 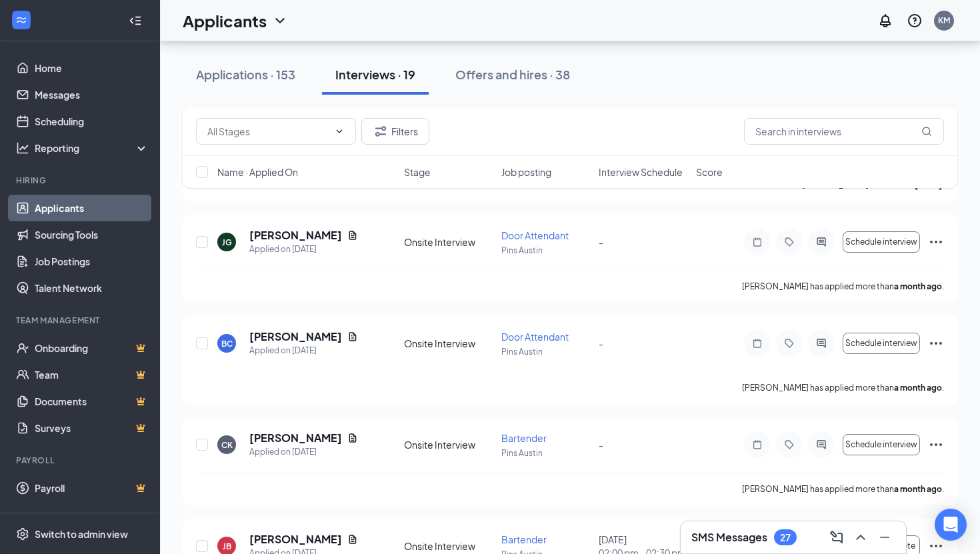 What do you see at coordinates (92, 234) in the screenshot?
I see `a: Sourcing Tools` at bounding box center [92, 234].